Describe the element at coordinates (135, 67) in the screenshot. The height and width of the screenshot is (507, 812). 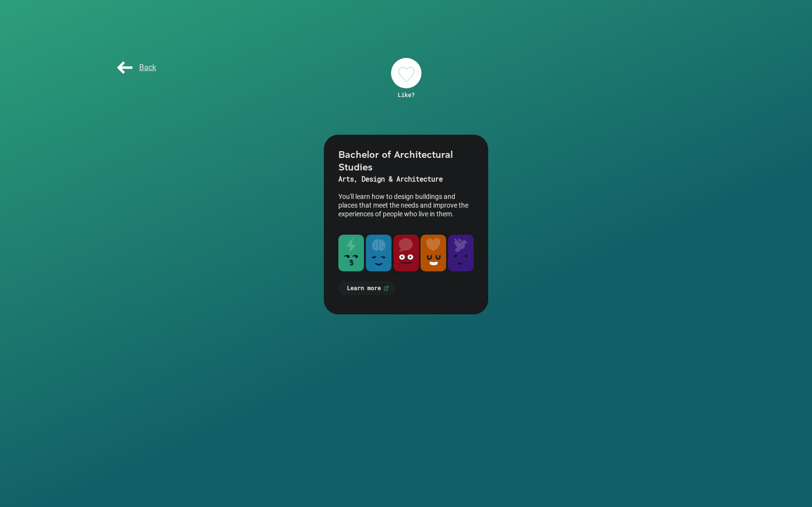
I see `span: Back` at that location.